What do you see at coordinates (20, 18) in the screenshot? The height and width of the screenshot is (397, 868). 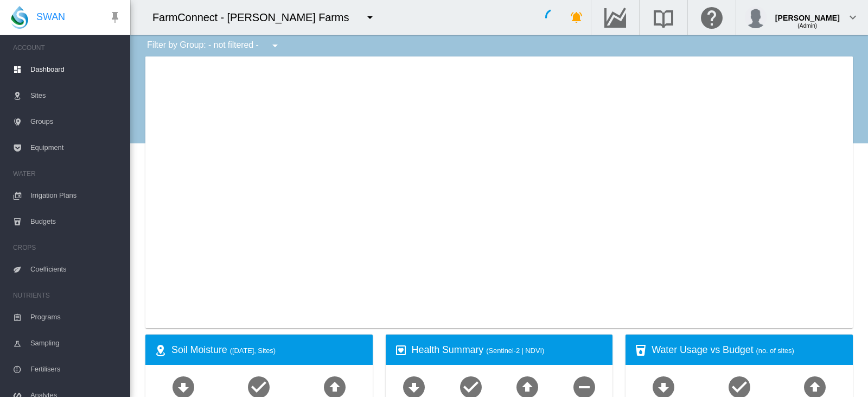 I see `img: SWAN-Landscape-Logo-Colour-drop.png` at bounding box center [20, 18].